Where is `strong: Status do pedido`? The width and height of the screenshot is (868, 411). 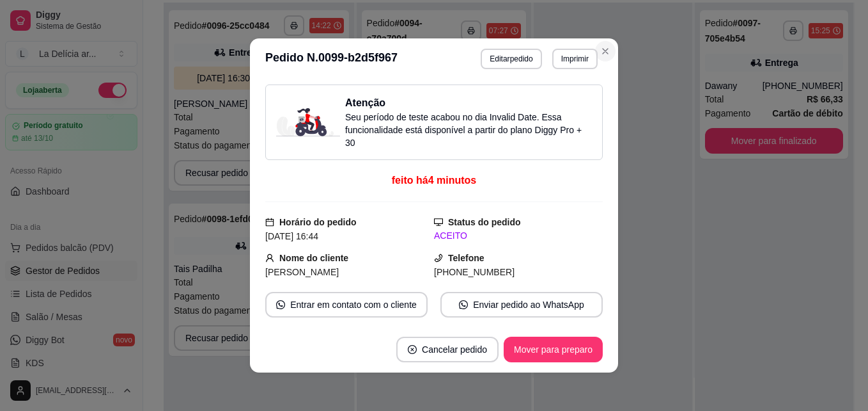 strong: Status do pedido is located at coordinates (485, 222).